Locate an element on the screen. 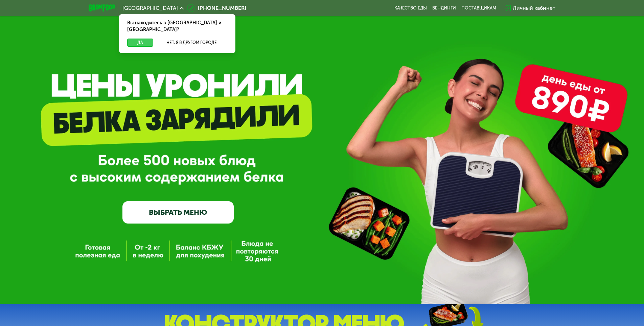 This screenshot has height=326, width=644. a: Качество еды is located at coordinates (410, 8).